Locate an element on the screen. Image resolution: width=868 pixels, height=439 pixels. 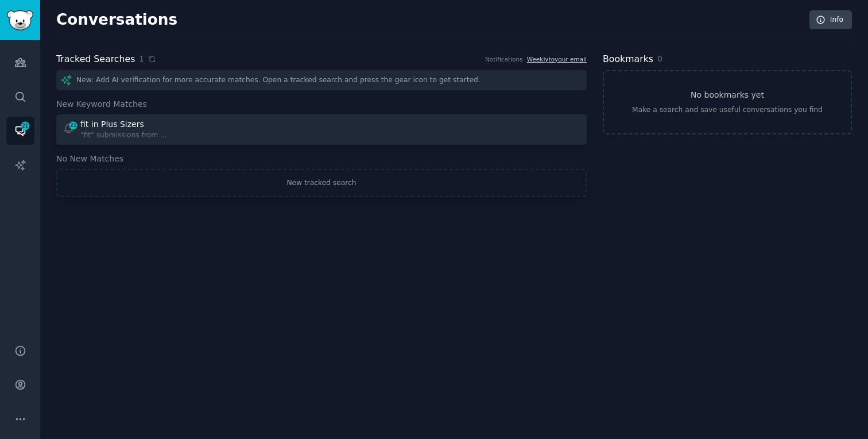
span: 1 is located at coordinates (141, 59).